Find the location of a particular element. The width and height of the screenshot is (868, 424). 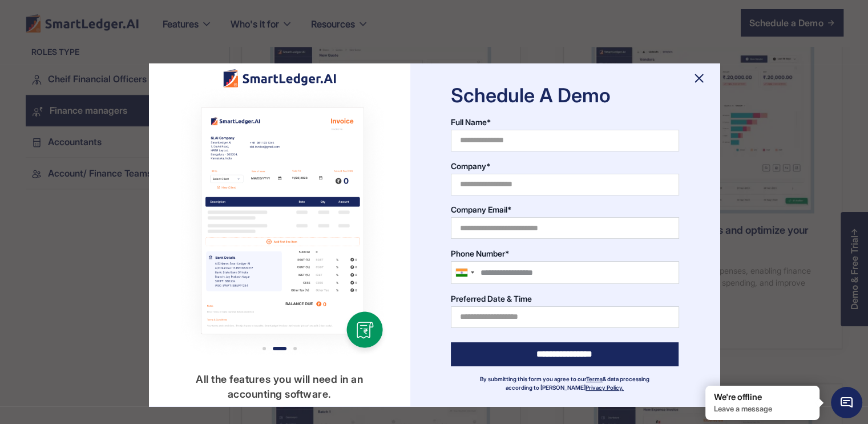

div: India (भारत): +91 is located at coordinates (464, 272).